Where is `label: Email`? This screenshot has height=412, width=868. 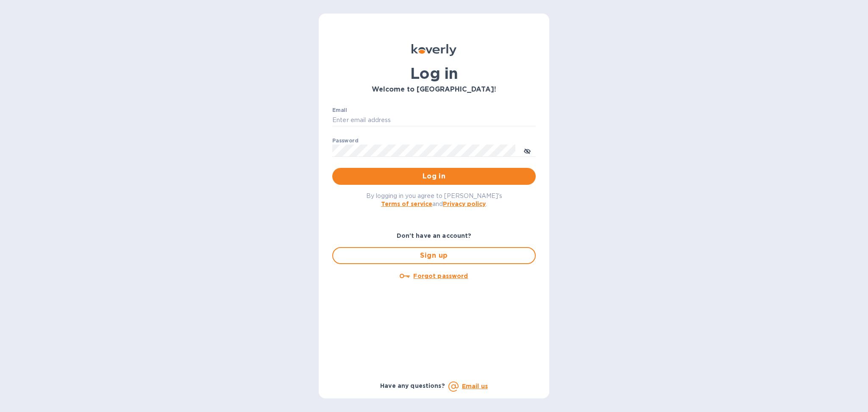
label: Email is located at coordinates (340, 110).